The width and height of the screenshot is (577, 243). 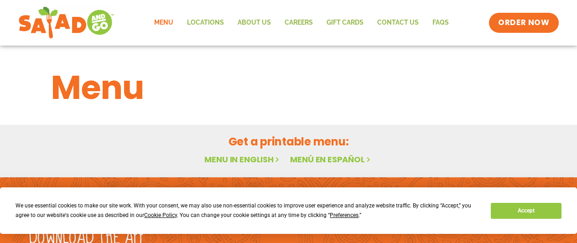 What do you see at coordinates (164, 23) in the screenshot?
I see `a: Menu` at bounding box center [164, 23].